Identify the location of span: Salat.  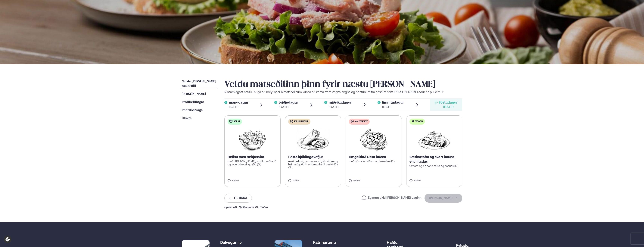
(237, 122).